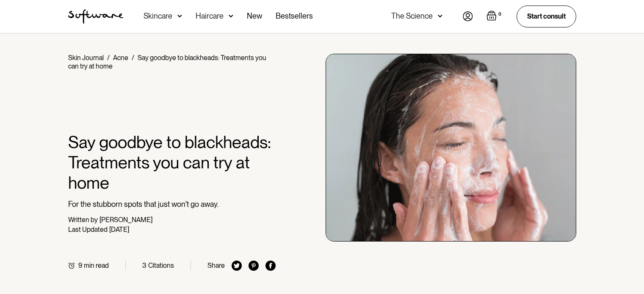  I want to click on div: Haircare, so click(209, 16).